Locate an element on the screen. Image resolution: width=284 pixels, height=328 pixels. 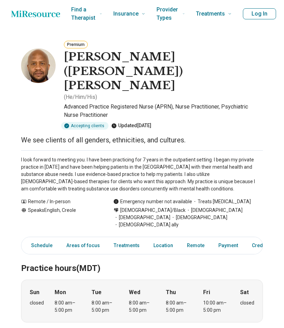
strong: Sat is located at coordinates (245, 293).